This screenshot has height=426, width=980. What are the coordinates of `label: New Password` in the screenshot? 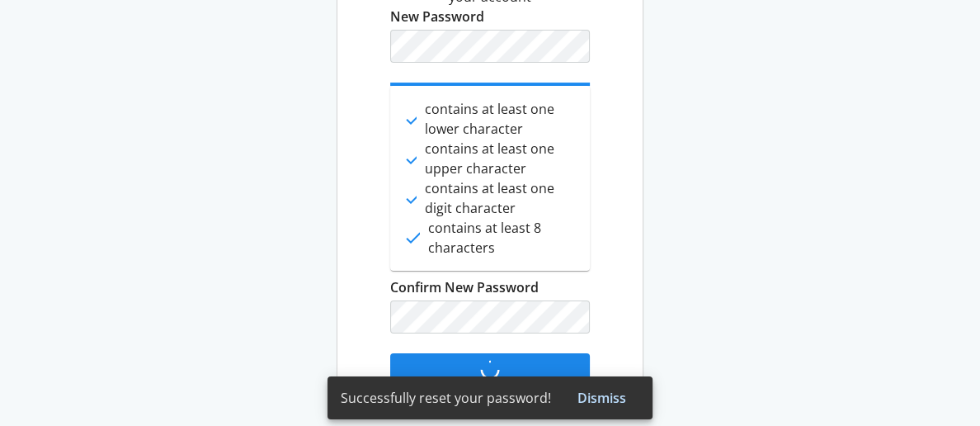 It's located at (438, 16).